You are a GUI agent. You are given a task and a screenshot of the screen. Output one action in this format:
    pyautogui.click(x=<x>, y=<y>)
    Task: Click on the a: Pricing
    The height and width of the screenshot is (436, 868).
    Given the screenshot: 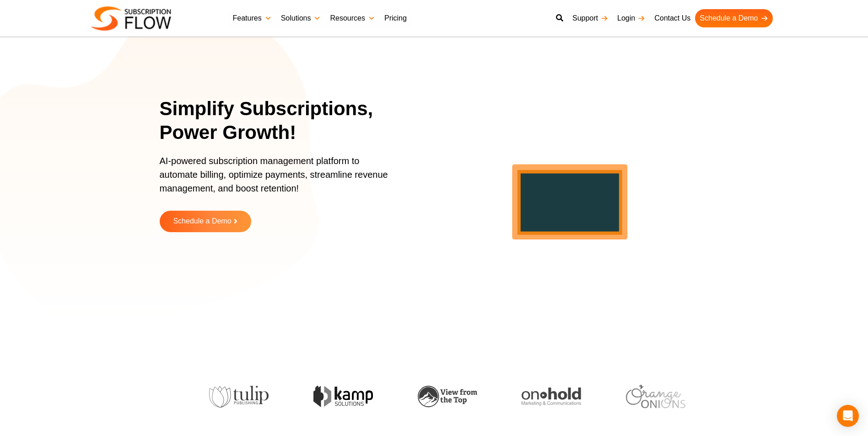 What is the action you would take?
    pyautogui.click(x=395, y=19)
    